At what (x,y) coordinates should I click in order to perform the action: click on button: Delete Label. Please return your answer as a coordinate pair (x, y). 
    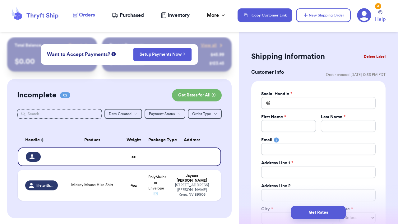
    Looking at the image, I should click on (375, 57).